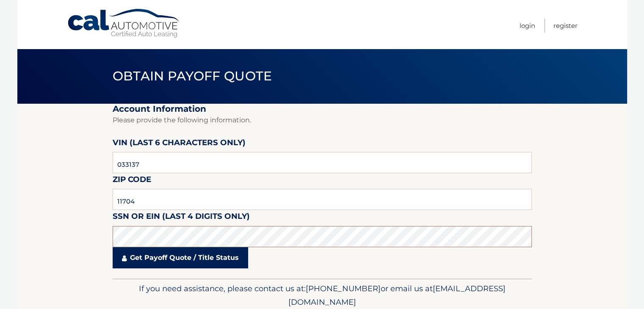  I want to click on label: SSN or EIN (last 4 digits only), so click(181, 218).